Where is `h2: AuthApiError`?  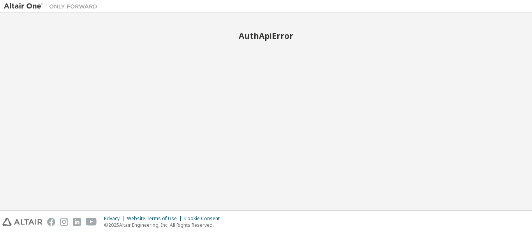
h2: AuthApiError is located at coordinates (266, 36).